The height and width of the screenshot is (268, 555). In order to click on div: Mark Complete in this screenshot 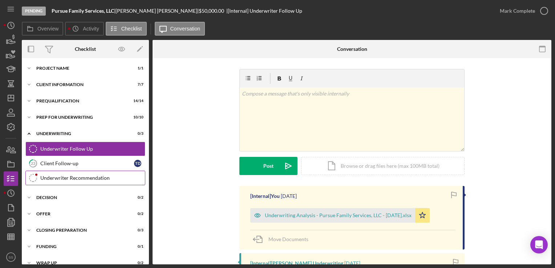, I will do `click(518, 11)`.